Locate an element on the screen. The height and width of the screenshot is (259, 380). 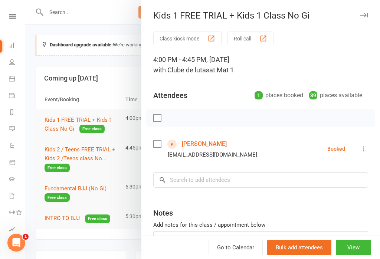
a: Dashboard is located at coordinates (17, 46).